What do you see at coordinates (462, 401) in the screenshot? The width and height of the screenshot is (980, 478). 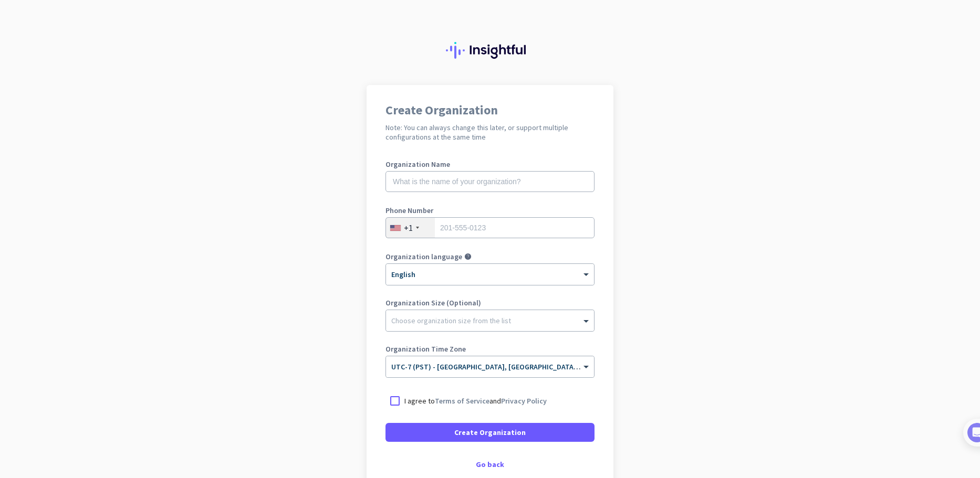 I see `a: Terms of Service` at bounding box center [462, 401].